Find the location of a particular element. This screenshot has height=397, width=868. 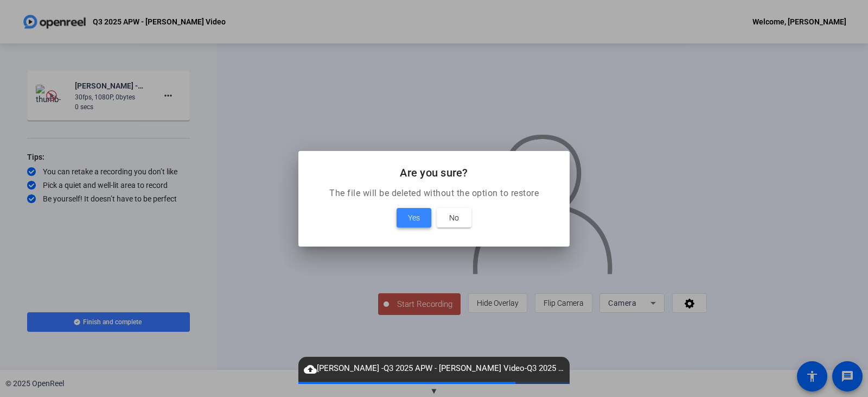

span: Yes is located at coordinates (414, 218).